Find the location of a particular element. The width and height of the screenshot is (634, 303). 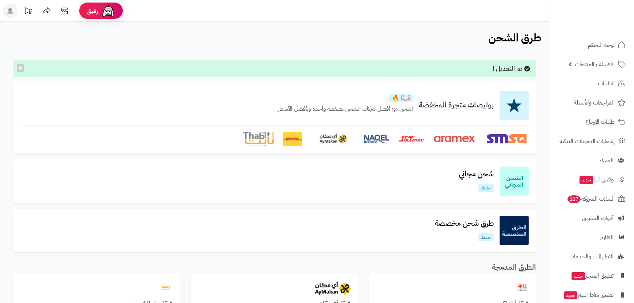

a: التطبيقات والخدمات is located at coordinates (591, 257).